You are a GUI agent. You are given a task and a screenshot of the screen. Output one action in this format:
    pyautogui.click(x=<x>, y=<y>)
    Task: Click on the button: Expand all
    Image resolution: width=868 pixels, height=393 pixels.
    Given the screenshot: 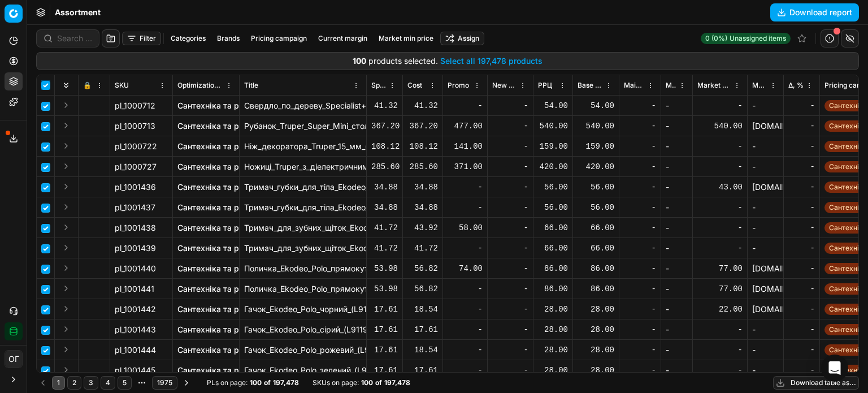 What is the action you would take?
    pyautogui.click(x=66, y=86)
    